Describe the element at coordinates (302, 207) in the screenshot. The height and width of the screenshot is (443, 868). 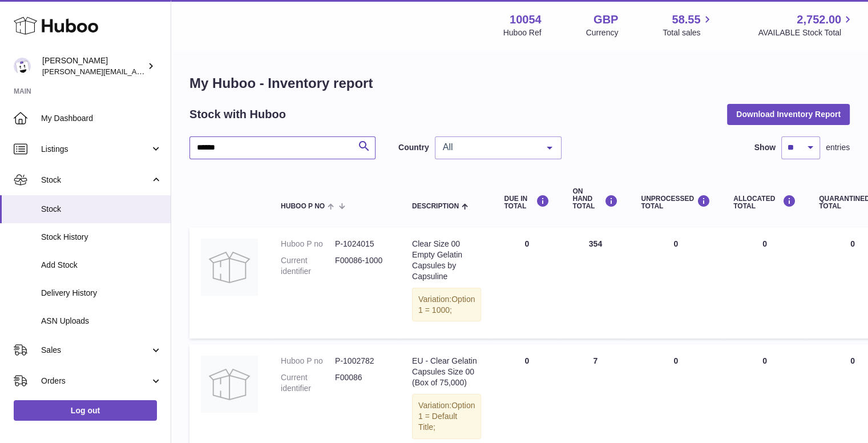
I see `span: Huboo P no` at that location.